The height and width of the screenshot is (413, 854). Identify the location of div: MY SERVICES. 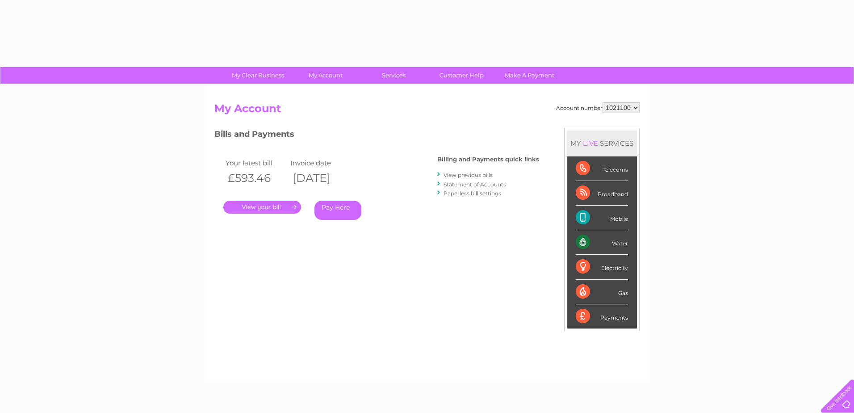
(601, 143).